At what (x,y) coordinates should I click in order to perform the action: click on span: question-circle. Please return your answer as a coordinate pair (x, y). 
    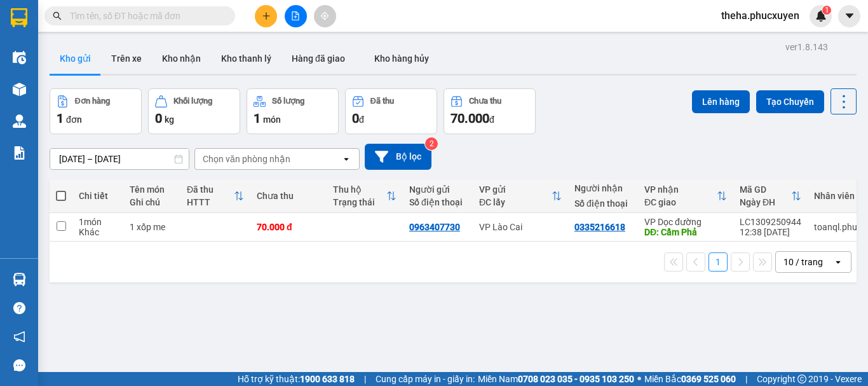
    Looking at the image, I should click on (19, 308).